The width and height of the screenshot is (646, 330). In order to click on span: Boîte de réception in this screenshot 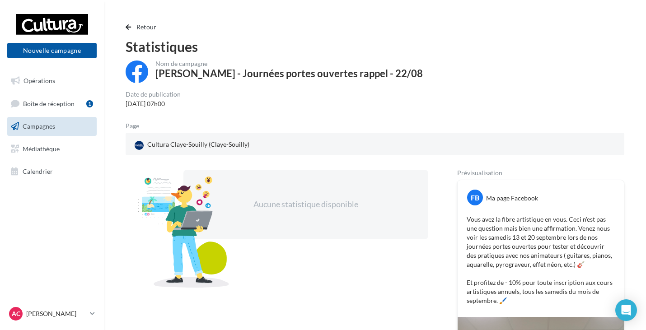, I will do `click(49, 103)`.